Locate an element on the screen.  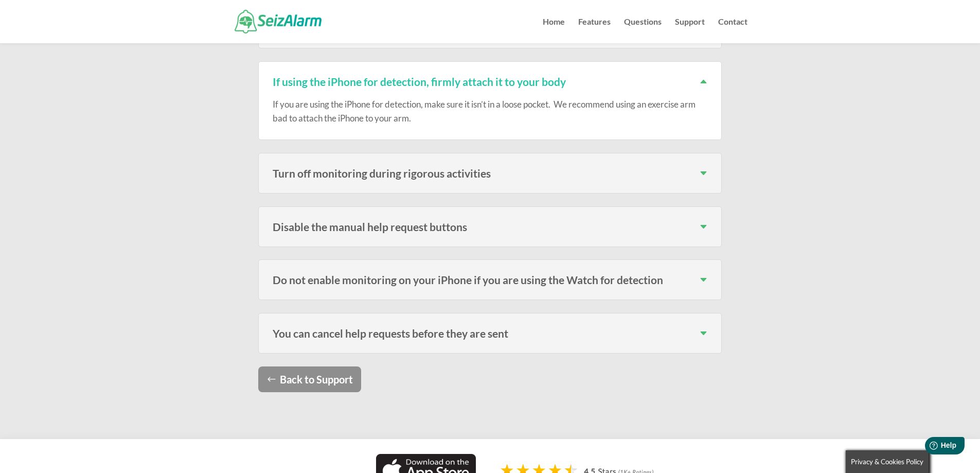
a: Support is located at coordinates (689, 31).